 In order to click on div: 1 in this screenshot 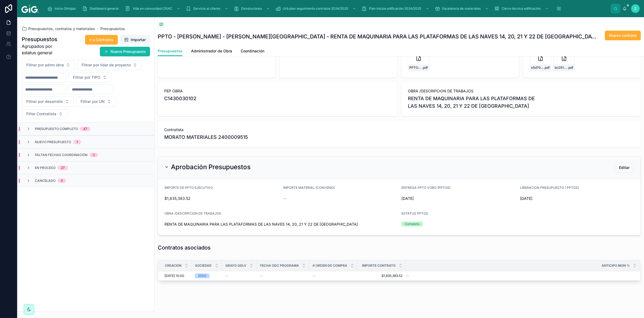, I will do `click(77, 142)`.